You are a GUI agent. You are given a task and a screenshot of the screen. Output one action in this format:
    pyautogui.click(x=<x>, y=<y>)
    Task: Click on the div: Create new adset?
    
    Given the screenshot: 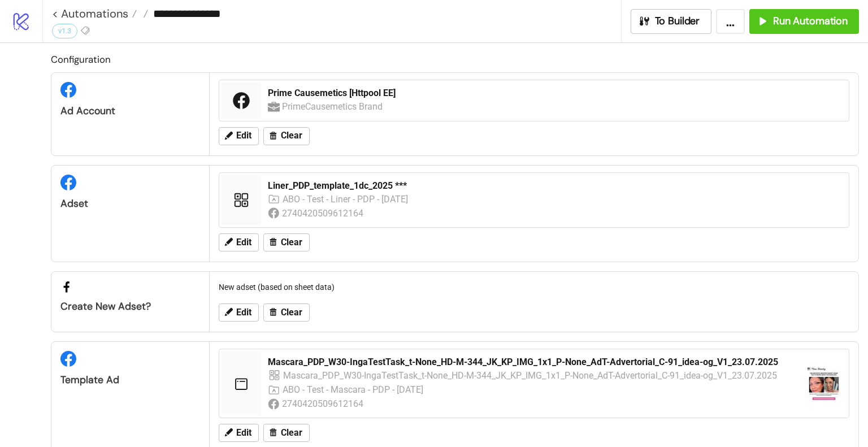 What is the action you would take?
    pyautogui.click(x=130, y=306)
    